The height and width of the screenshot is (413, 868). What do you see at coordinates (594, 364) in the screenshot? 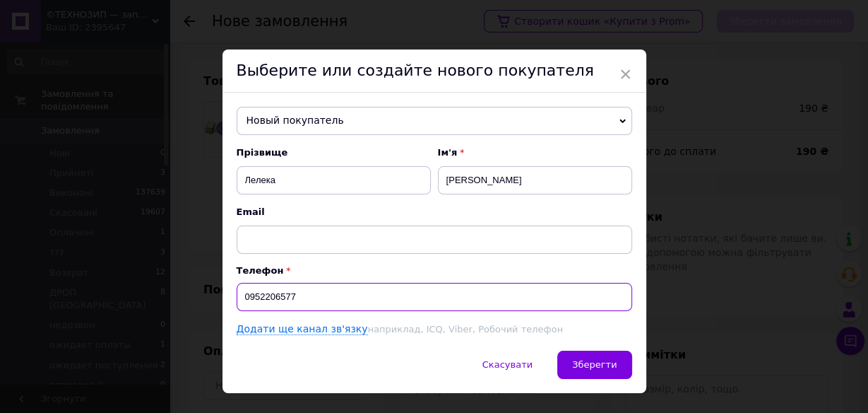
I see `span: Зберегти` at bounding box center [594, 364].